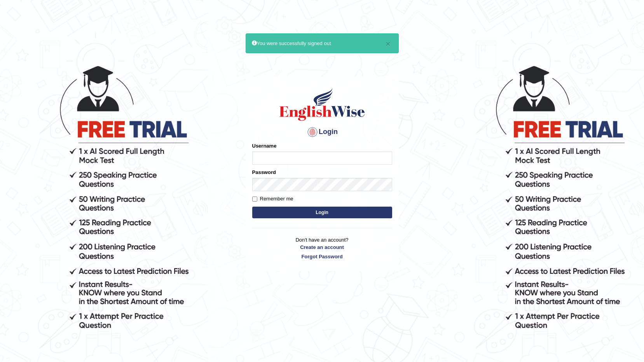 This screenshot has height=362, width=644. What do you see at coordinates (273, 199) in the screenshot?
I see `label: Remember me` at bounding box center [273, 199].